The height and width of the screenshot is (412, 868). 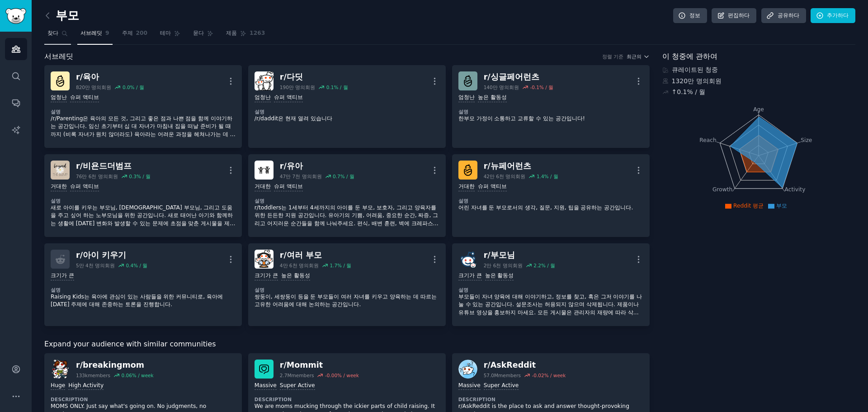 What do you see at coordinates (748, 206) in the screenshot?
I see `font: Reddit 평균` at bounding box center [748, 206].